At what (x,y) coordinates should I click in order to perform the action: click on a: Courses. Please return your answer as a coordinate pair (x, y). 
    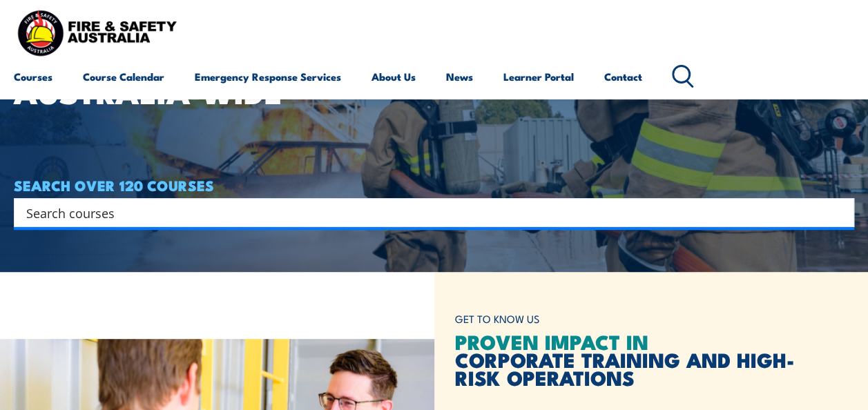
    Looking at the image, I should click on (33, 77).